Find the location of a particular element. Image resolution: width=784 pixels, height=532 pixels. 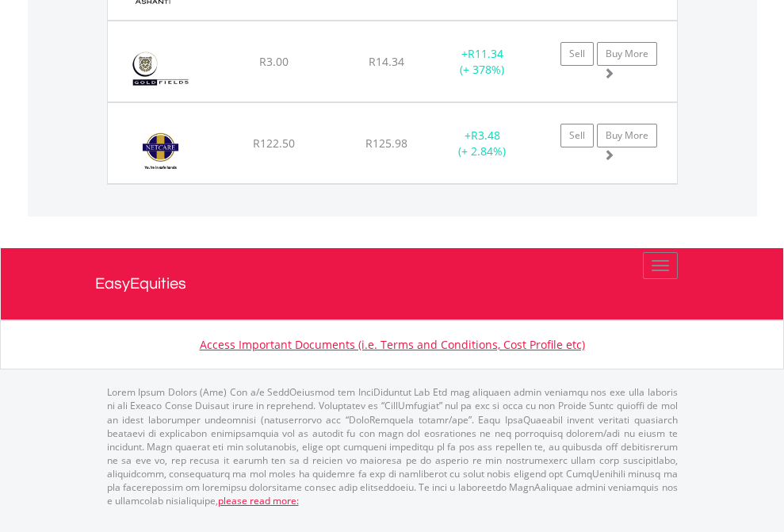

a: please read more: is located at coordinates (258, 500).